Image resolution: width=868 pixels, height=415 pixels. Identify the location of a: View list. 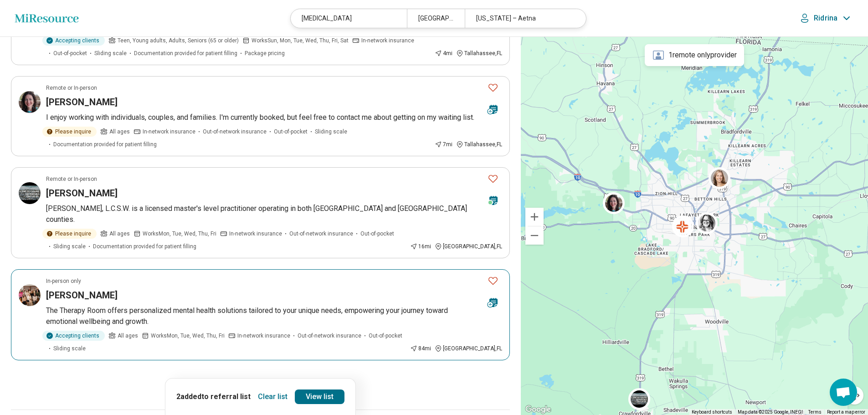
(319, 397).